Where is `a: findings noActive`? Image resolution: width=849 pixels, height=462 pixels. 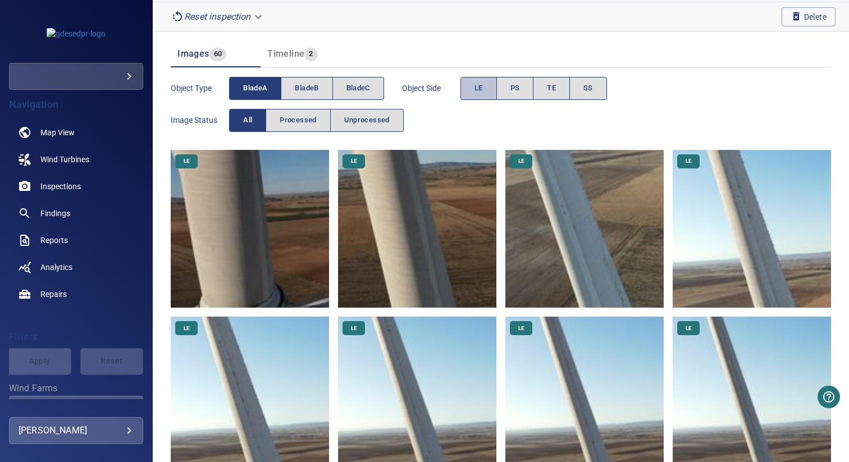
a: findings noActive is located at coordinates (76, 213).